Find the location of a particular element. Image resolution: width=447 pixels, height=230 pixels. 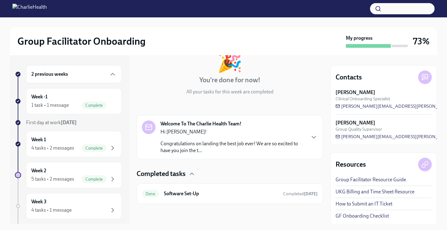

span: September 17th, 2025 14:59 is located at coordinates (300, 194).